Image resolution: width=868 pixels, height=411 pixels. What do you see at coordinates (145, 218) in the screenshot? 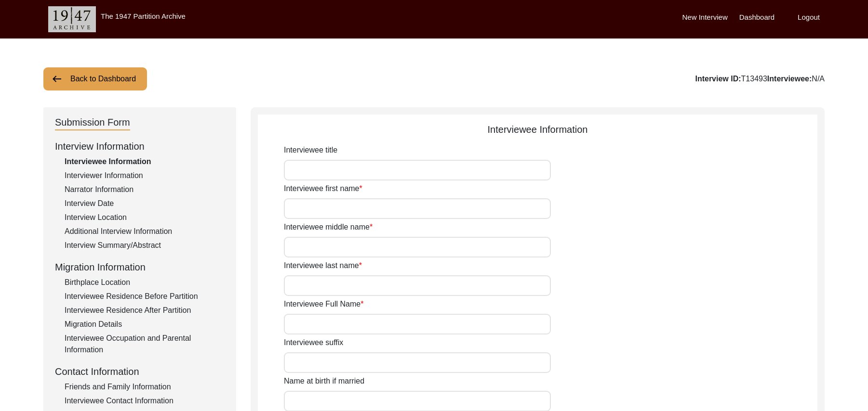
I see `div: Interview Location` at bounding box center [145, 218].